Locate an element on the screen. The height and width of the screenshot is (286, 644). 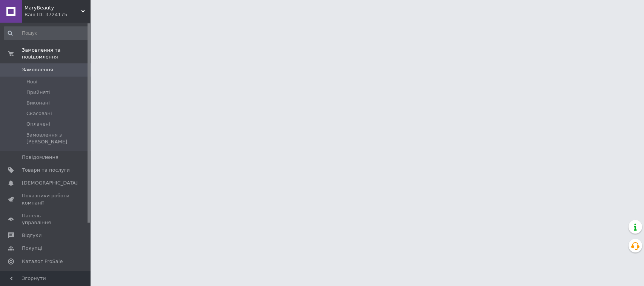
span: Замовлення is located at coordinates (37, 70).